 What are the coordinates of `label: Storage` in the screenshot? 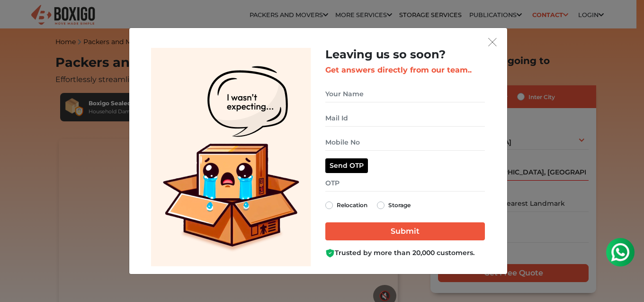 It's located at (399, 205).